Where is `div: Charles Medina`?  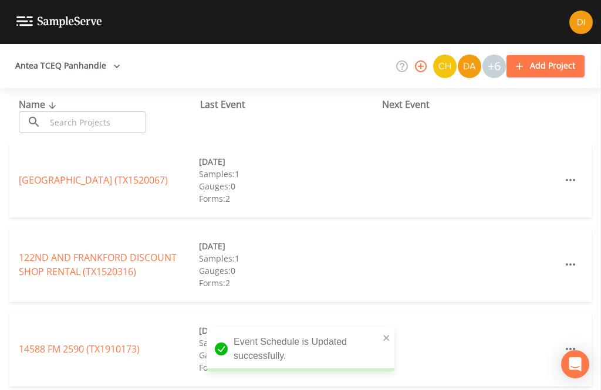 div: Charles Medina is located at coordinates (445, 66).